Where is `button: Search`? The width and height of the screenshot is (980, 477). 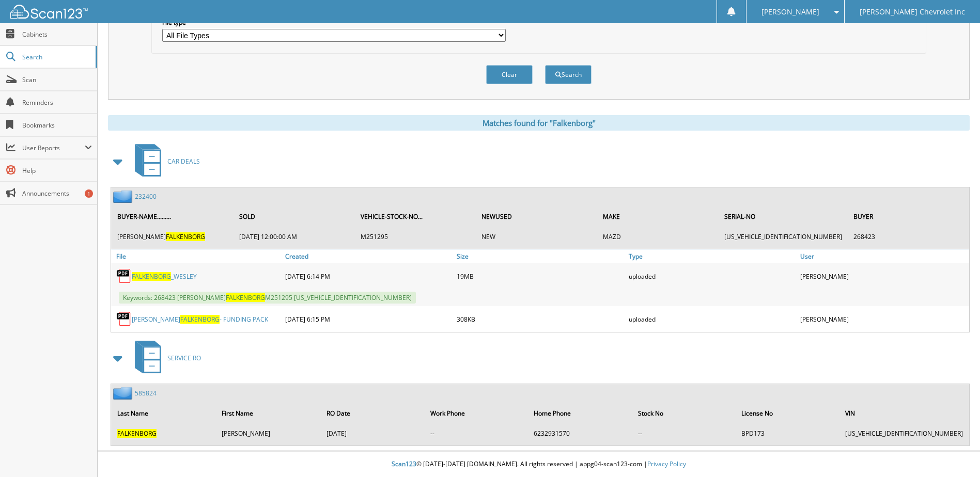 button: Search is located at coordinates (568, 75).